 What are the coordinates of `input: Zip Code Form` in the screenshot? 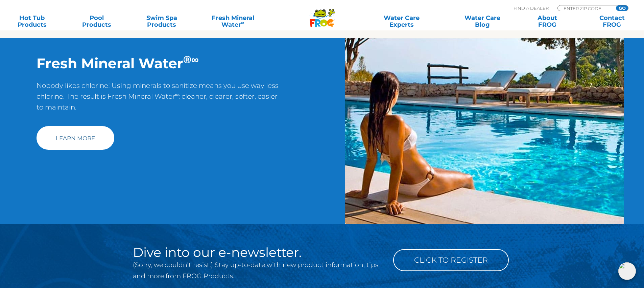 It's located at (586, 8).